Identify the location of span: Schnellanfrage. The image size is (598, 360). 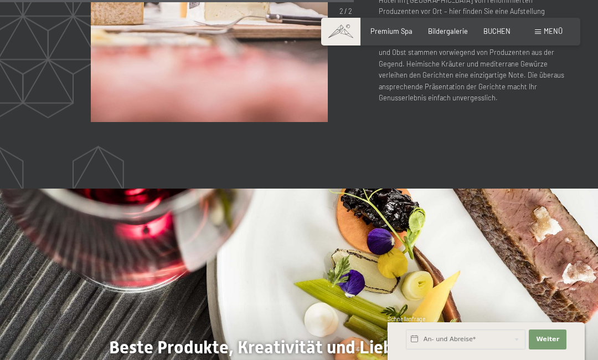
(407, 319).